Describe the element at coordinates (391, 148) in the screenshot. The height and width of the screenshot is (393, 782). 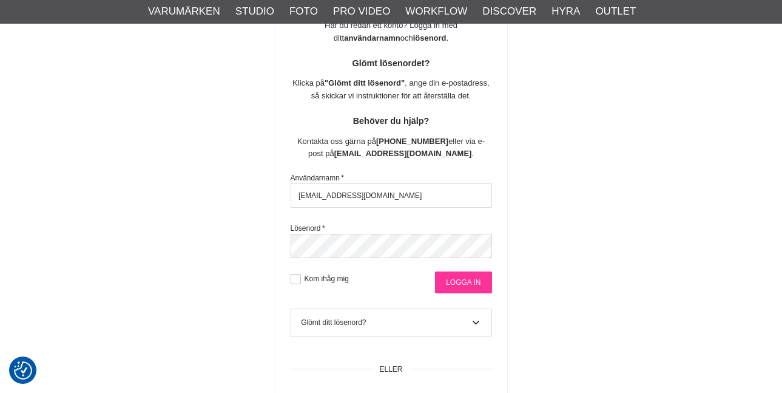
I see `p: Kontakta oss gärna på eller via e-post på .` at that location.